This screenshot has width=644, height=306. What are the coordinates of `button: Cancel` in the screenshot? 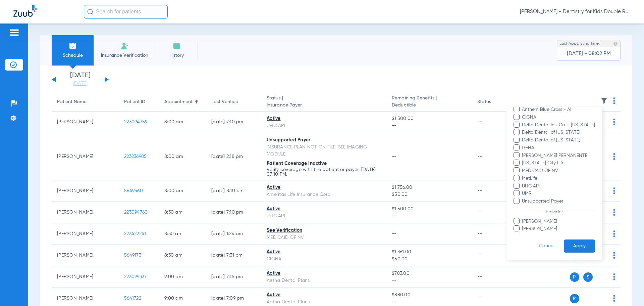 It's located at (547, 246).